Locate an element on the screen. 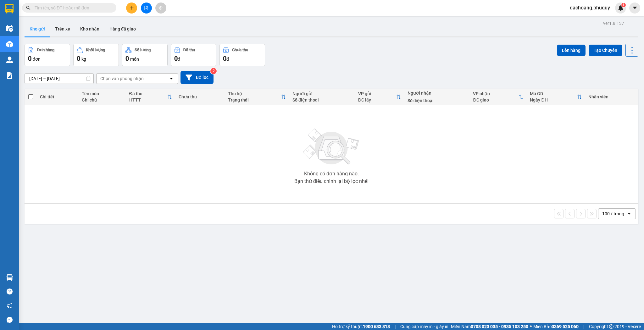 The height and width of the screenshot is (330, 644). div: ĐC lấy is located at coordinates (377, 100).